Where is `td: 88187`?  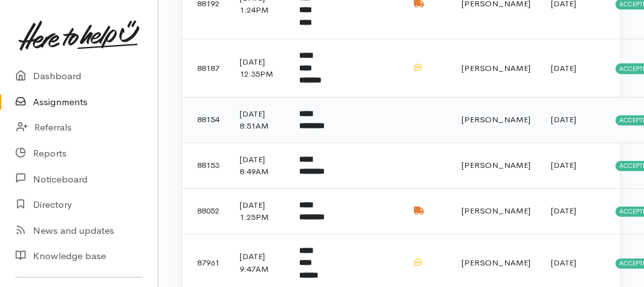
td: 88187 is located at coordinates (205, 69).